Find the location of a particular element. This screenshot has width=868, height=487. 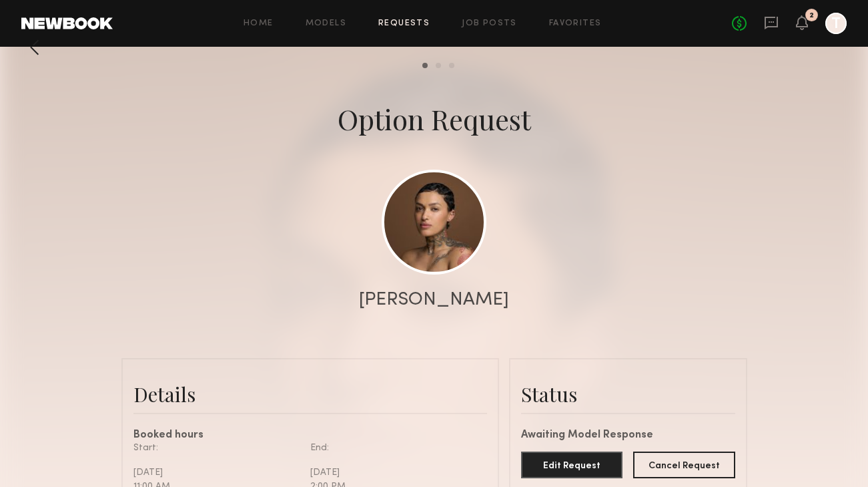

a: Requests is located at coordinates (404, 24).